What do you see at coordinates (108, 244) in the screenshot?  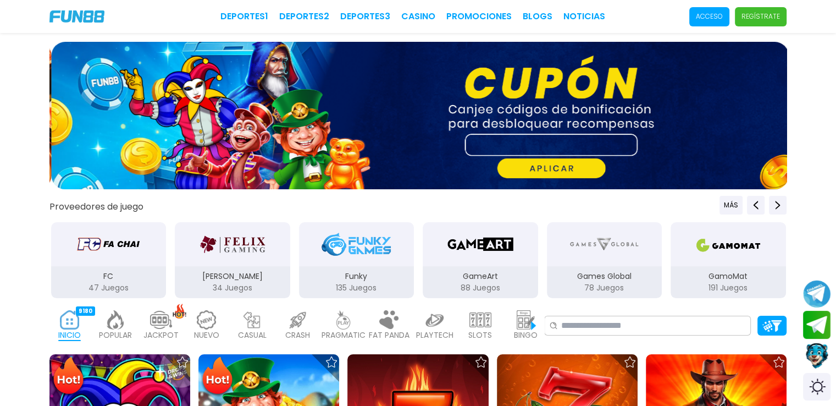 I see `img: FC` at bounding box center [108, 244].